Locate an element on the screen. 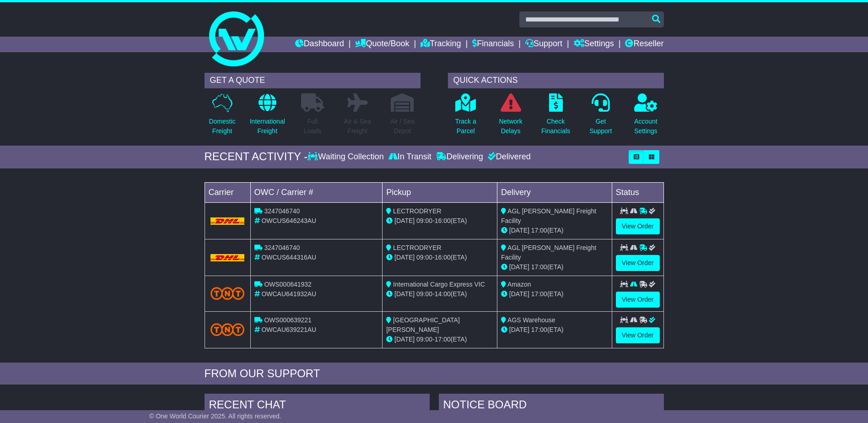 The image size is (868, 423). p: Track a Parcel is located at coordinates (466, 126).